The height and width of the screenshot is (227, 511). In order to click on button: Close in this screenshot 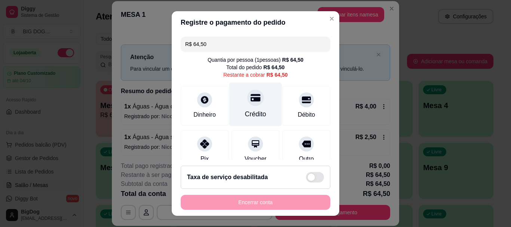, I will do `click(332, 19)`.